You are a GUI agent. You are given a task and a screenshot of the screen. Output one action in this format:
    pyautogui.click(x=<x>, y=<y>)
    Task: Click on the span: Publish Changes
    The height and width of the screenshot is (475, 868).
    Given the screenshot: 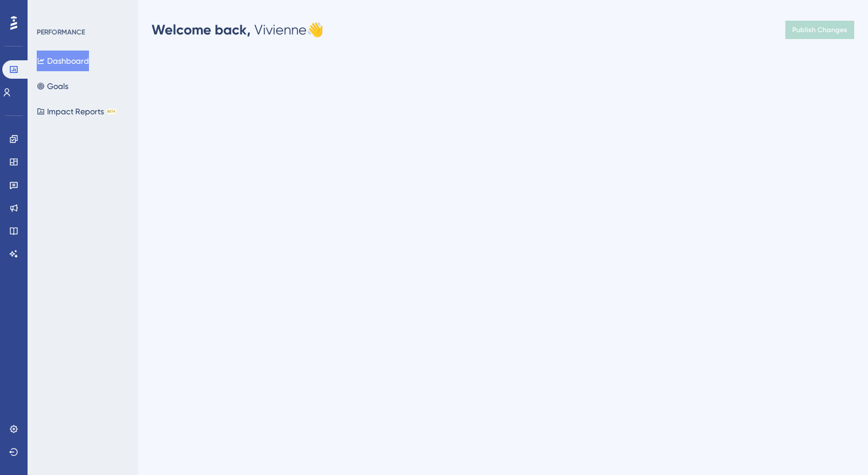 What is the action you would take?
    pyautogui.click(x=820, y=30)
    